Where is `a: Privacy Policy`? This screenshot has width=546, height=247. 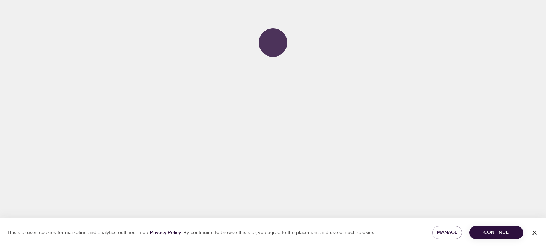 a: Privacy Policy is located at coordinates (165, 233).